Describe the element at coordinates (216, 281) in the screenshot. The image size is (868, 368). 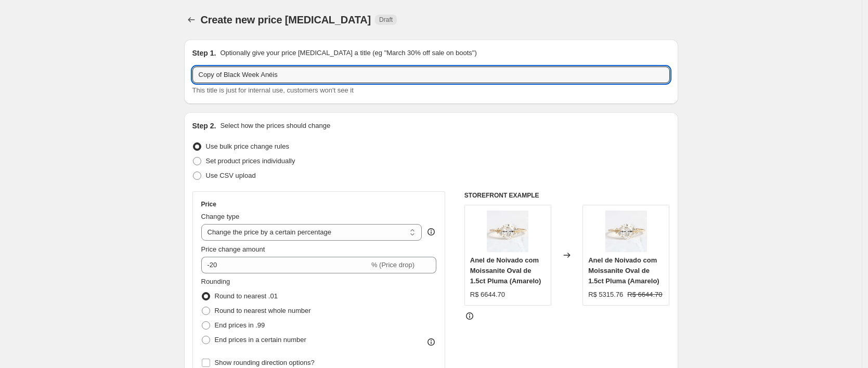
I see `span: Rounding` at that location.